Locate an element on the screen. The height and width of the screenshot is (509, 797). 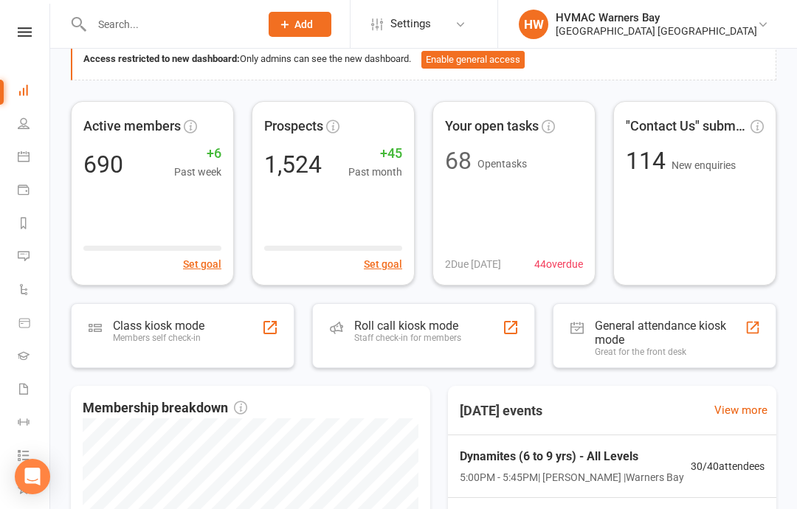
span: Prospects is located at coordinates (294, 126).